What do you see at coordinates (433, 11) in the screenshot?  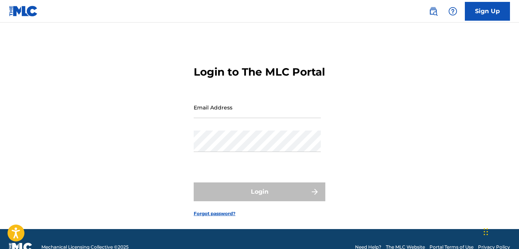 I see `a: Public Search` at bounding box center [433, 11].